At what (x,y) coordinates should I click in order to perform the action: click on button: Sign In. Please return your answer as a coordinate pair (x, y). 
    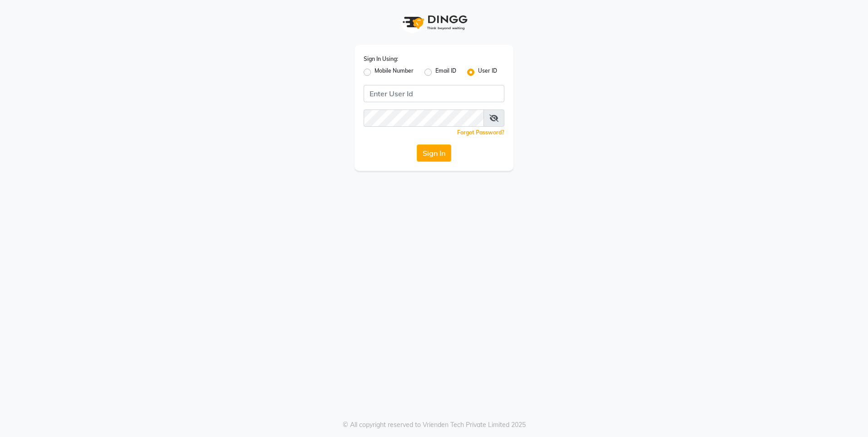
    Looking at the image, I should click on (434, 153).